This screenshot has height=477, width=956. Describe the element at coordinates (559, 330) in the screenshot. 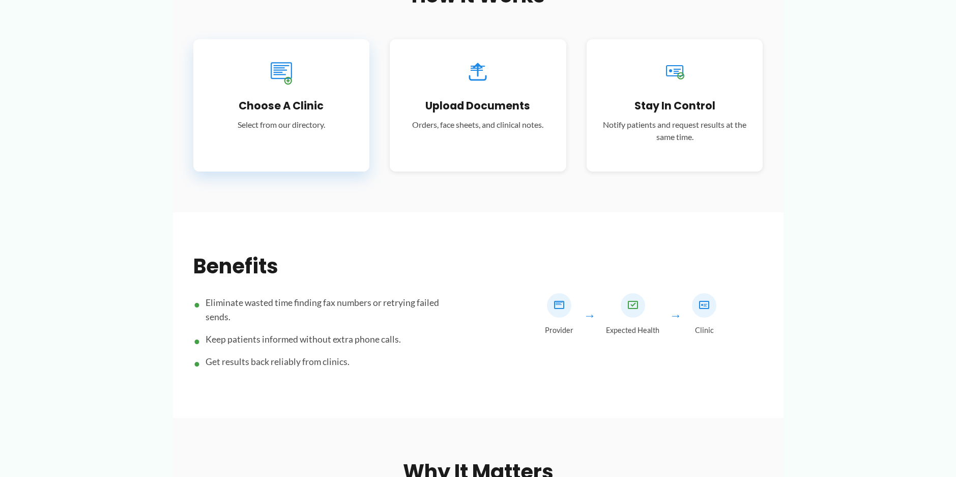

I see `div: Provider` at that location.